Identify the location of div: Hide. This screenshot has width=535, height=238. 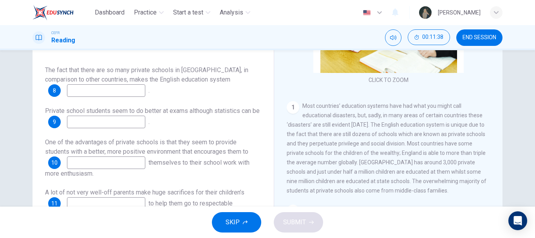
(429, 38).